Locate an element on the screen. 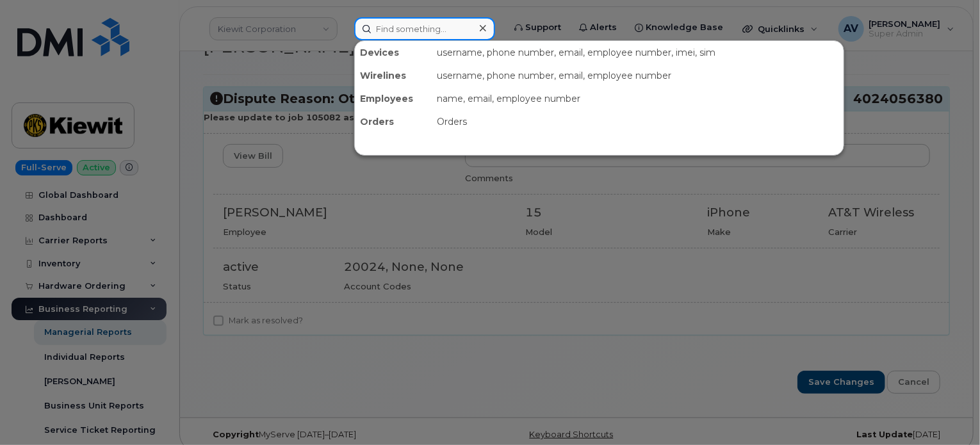 The height and width of the screenshot is (445, 980). div: username, phone number, email, employee number, imei, sim is located at coordinates (637, 53).